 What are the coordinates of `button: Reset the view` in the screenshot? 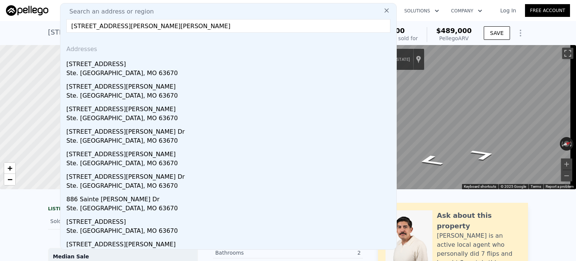 It's located at (567, 144).